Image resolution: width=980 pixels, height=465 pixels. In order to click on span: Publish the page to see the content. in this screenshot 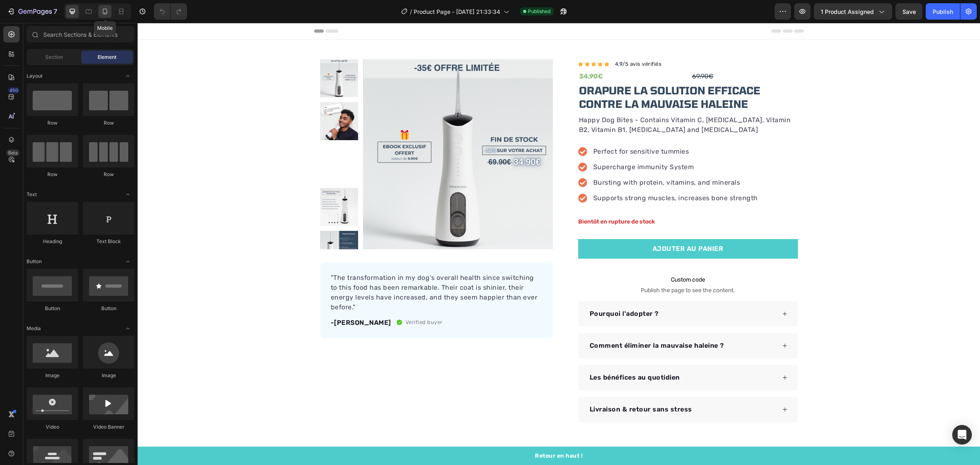, I will do `click(551, 267)`.